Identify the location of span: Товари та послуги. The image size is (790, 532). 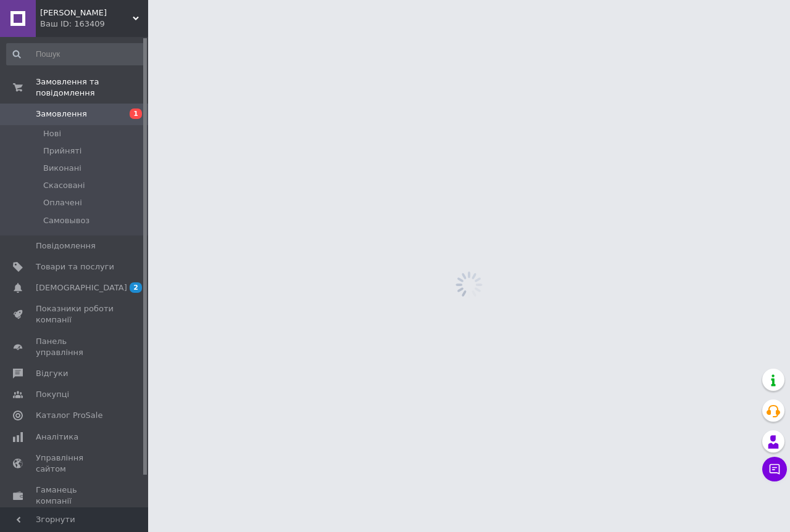
(74, 267).